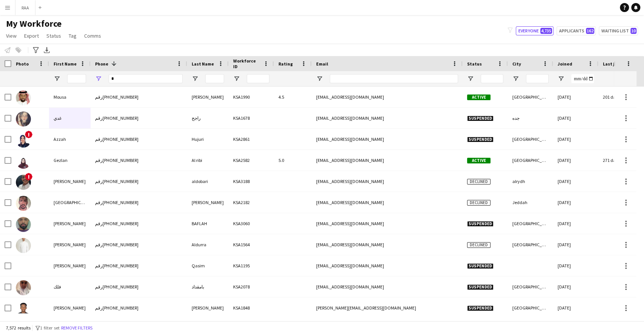 The image size is (644, 334). What do you see at coordinates (25, 7) in the screenshot?
I see `button: RAA` at bounding box center [25, 7].